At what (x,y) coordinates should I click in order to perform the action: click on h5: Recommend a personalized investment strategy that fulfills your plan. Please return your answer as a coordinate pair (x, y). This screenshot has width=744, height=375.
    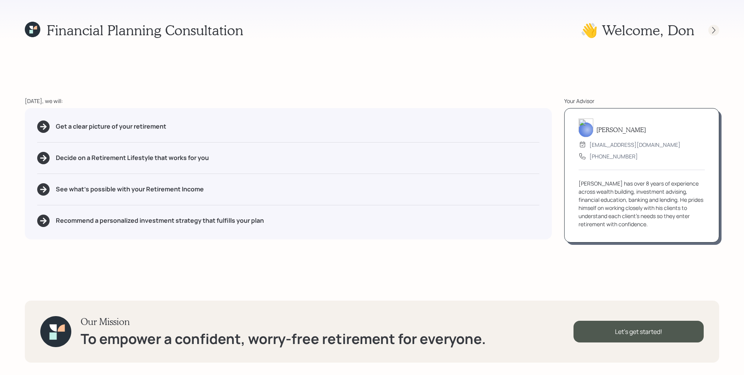
    Looking at the image, I should click on (160, 221).